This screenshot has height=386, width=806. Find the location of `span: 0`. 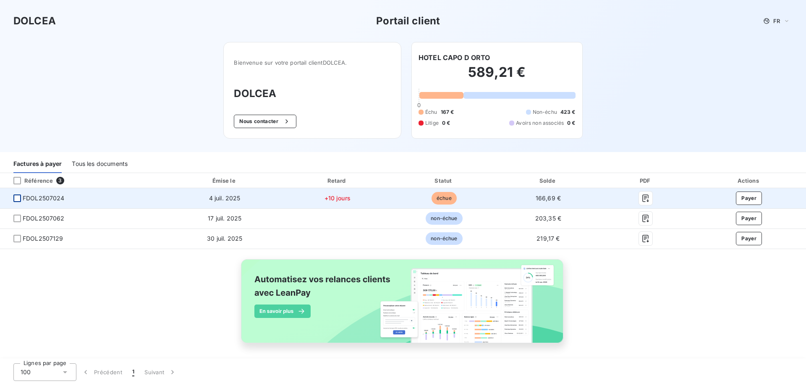

span: 0 is located at coordinates (419, 105).